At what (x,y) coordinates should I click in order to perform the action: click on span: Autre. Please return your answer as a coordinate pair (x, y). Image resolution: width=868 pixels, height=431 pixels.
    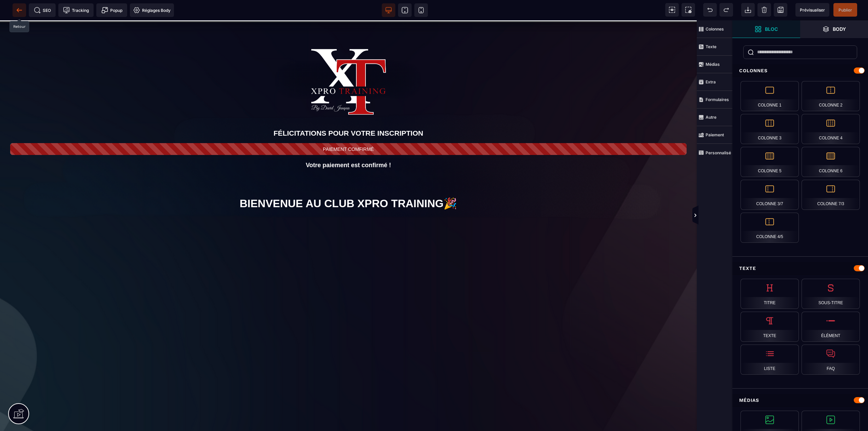
    Looking at the image, I should click on (714, 117).